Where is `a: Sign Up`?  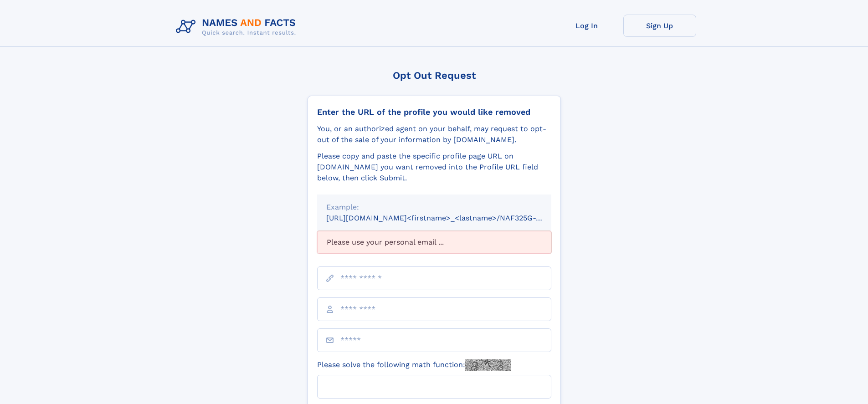
a: Sign Up is located at coordinates (659, 25).